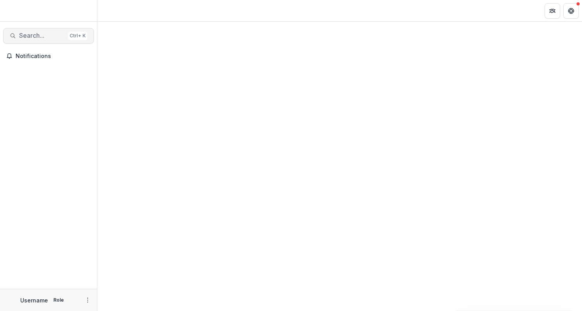 The height and width of the screenshot is (311, 582). What do you see at coordinates (88, 300) in the screenshot?
I see `button: More` at bounding box center [88, 300].